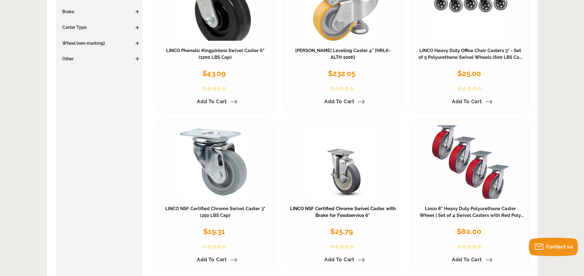  Describe the element at coordinates (472, 216) in the screenshot. I see `a: Linco 8" Heavy Duty Polyurethane Caster Wheel | Set of 4 Swivel Casters with Red Poly on Cast Iro...` at that location.